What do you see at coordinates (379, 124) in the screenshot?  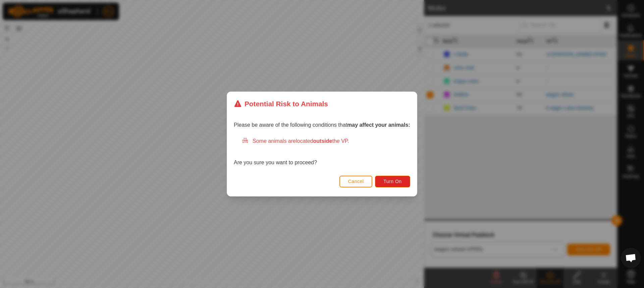 I see `strong: may affect your animals:` at bounding box center [379, 124].